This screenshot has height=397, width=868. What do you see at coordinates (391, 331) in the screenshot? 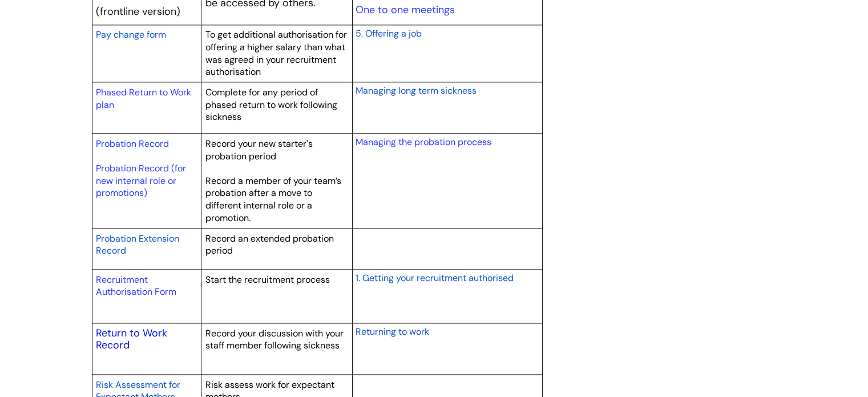
I see `a: Returning to work` at bounding box center [391, 331].